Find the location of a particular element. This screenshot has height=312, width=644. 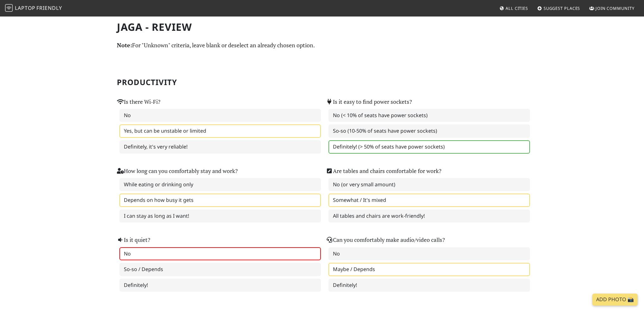

h1: JAGA - Review is located at coordinates (322, 27).